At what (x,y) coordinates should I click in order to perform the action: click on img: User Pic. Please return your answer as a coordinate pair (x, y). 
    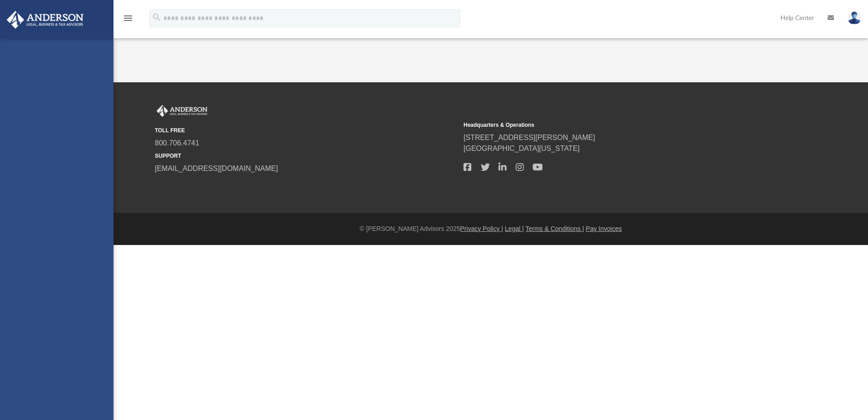
    Looking at the image, I should click on (855, 18).